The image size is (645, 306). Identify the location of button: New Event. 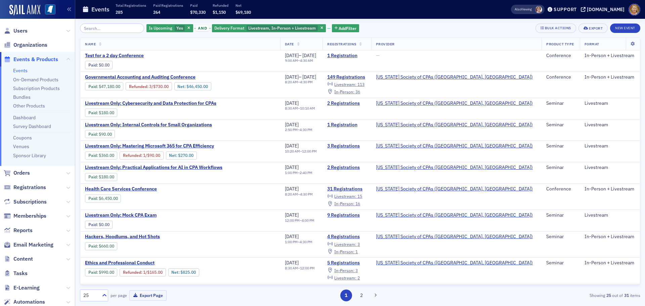
(625, 28).